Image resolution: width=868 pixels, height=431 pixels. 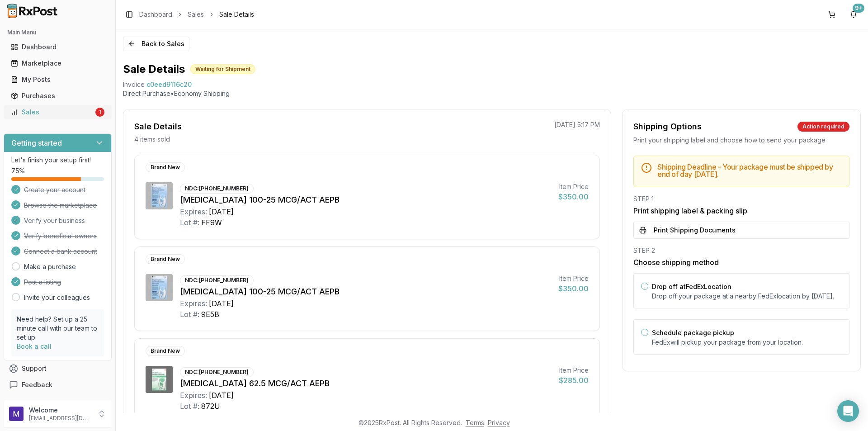 I want to click on div: FF9W, so click(x=212, y=223).